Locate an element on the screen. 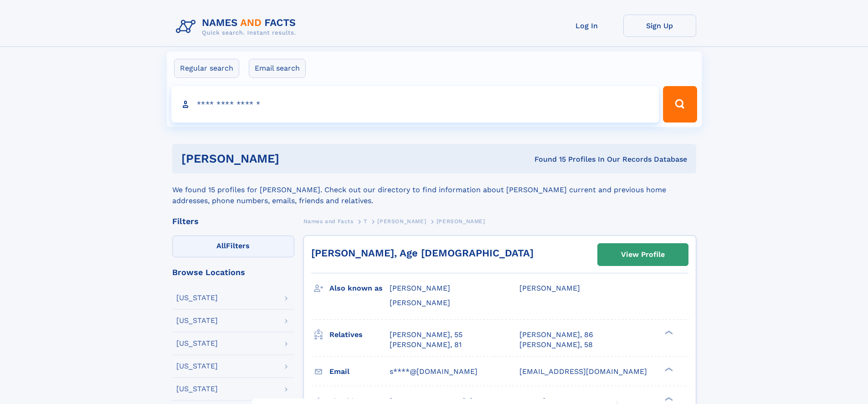  div: Filters is located at coordinates (233, 221).